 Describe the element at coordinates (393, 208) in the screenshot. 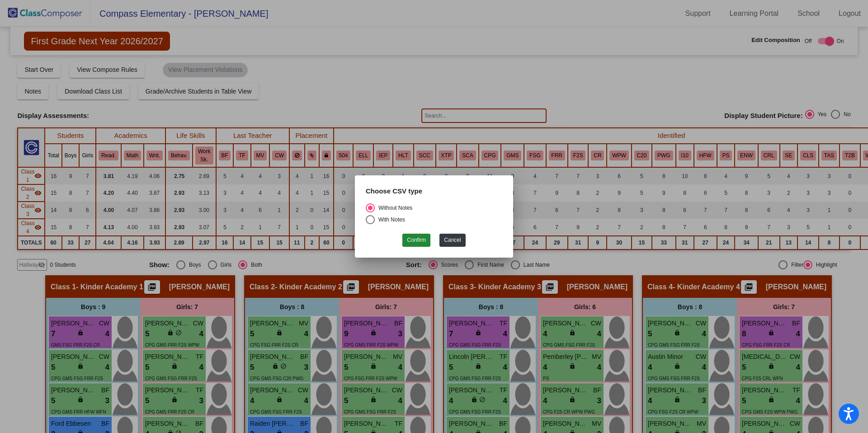

I see `div: Without Notes` at that location.